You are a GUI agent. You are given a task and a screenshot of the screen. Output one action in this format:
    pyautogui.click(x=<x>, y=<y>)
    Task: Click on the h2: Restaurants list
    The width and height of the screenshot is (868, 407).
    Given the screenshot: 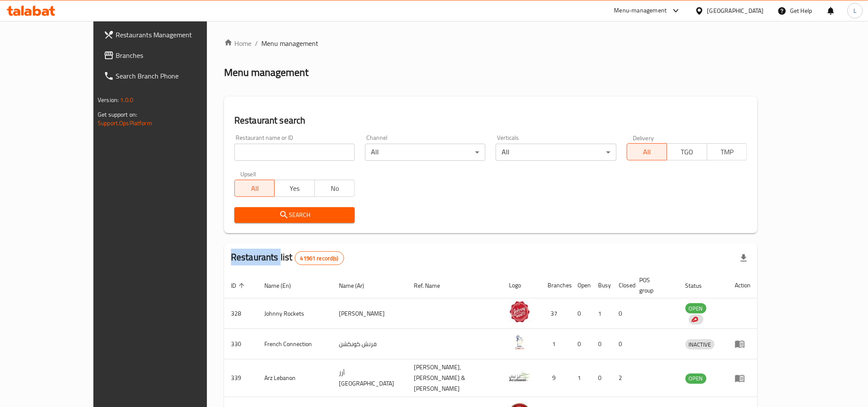 What is the action you would take?
    pyautogui.click(x=287, y=258)
    